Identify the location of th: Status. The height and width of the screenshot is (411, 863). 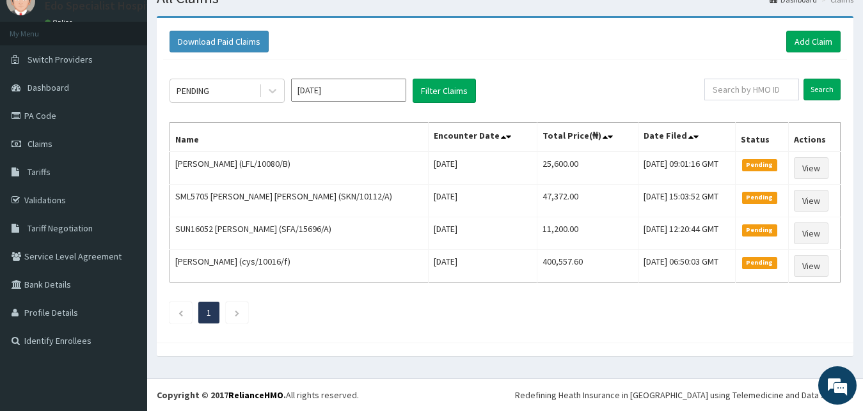
(762, 138).